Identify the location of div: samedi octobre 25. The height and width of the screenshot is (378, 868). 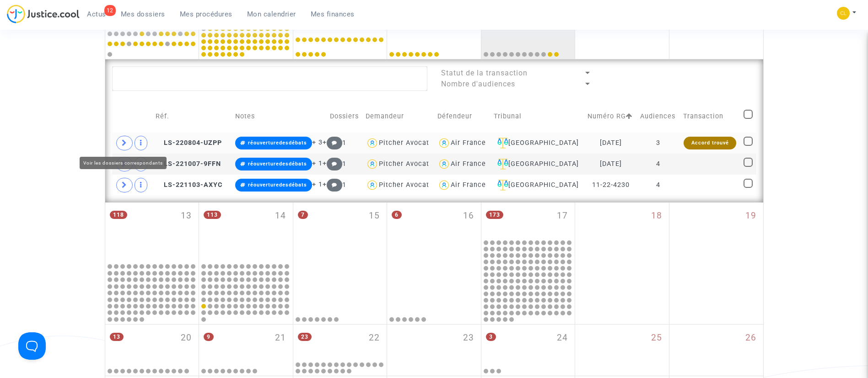
(622, 351).